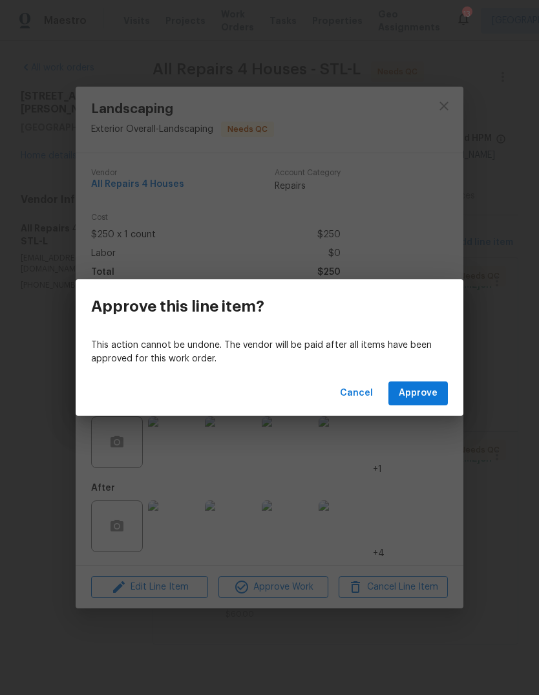  Describe the element at coordinates (418, 393) in the screenshot. I see `button: Approve` at that location.